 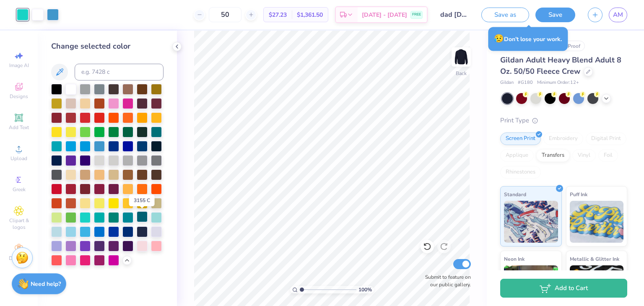 I want to click on label: Submit to feature on our public gallery., so click(x=446, y=281).